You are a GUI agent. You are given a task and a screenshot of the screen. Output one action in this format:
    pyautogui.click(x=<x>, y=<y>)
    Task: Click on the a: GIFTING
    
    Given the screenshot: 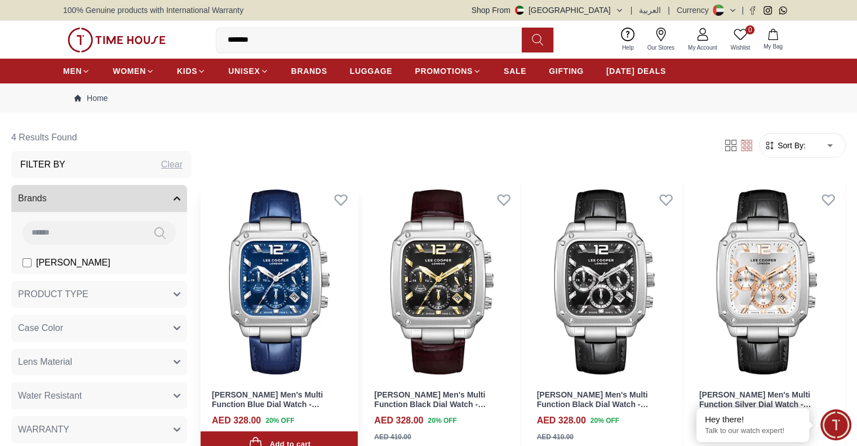 What is the action you would take?
    pyautogui.click(x=566, y=71)
    